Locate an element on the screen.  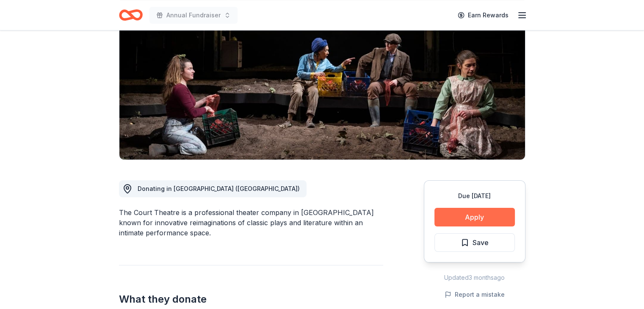
button: Apply is located at coordinates (474, 217).